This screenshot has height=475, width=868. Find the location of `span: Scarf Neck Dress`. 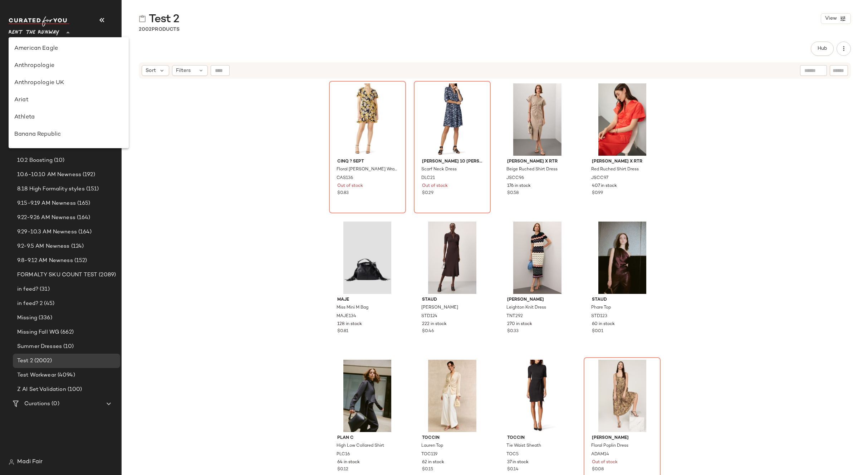

span: Scarf Neck Dress is located at coordinates (439, 170).